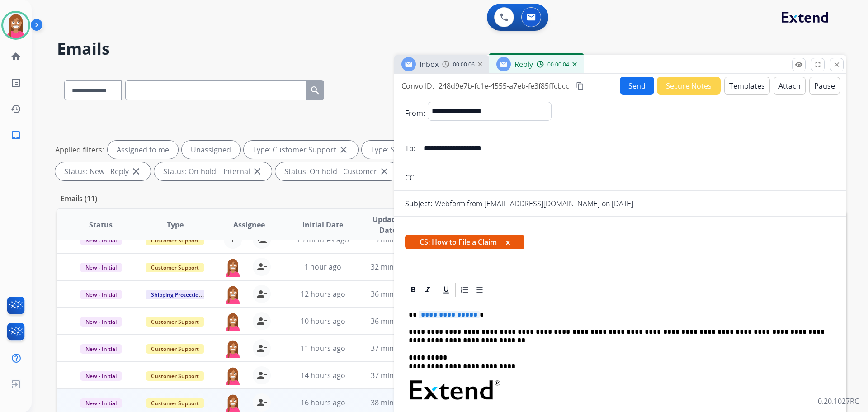 Image resolution: width=868 pixels, height=412 pixels. What do you see at coordinates (323, 402) in the screenshot?
I see `span: 16 hours ago` at bounding box center [323, 402].